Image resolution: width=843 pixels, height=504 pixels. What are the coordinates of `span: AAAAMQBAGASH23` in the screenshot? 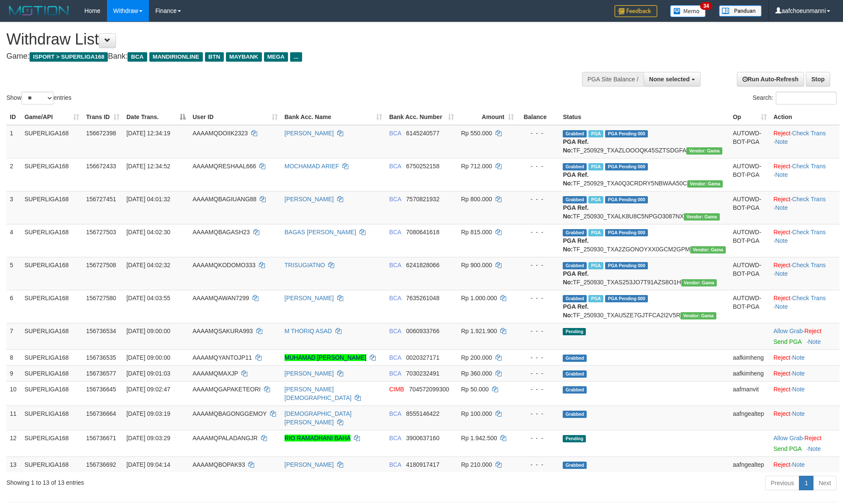 It's located at (221, 232).